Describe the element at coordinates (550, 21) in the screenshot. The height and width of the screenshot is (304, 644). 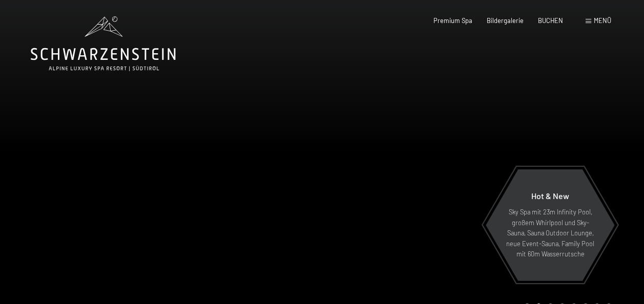
I see `a: BUCHEN` at that location.